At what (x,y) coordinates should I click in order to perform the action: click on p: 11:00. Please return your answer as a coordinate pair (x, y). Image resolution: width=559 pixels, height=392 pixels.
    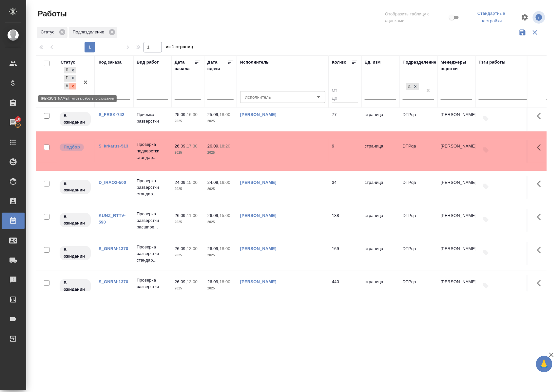
    Looking at the image, I should click on (192, 215).